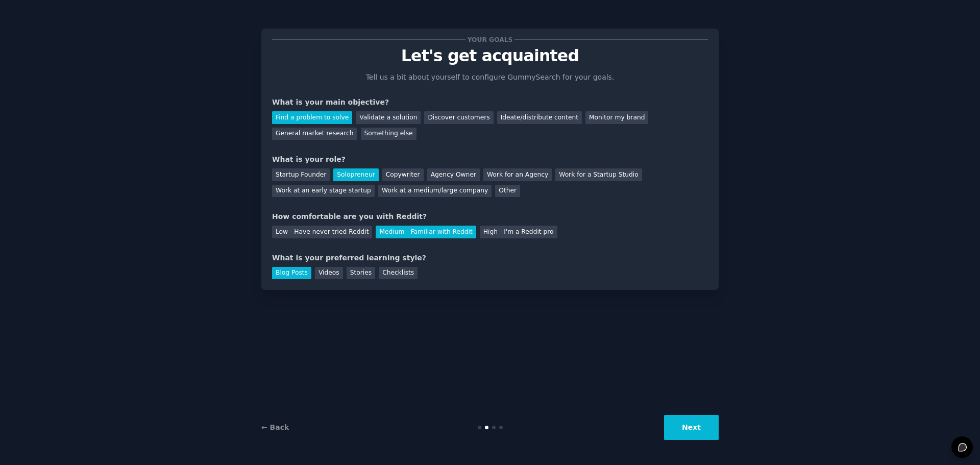 The image size is (980, 465). What do you see at coordinates (301, 175) in the screenshot?
I see `div: Startup Founder` at bounding box center [301, 175].